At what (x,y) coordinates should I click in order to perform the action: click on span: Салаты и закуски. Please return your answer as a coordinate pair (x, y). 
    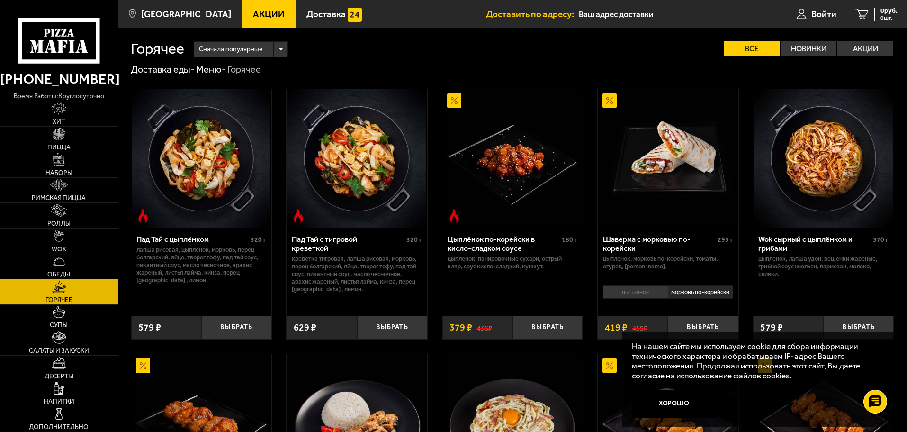
    Looking at the image, I should click on (59, 351).